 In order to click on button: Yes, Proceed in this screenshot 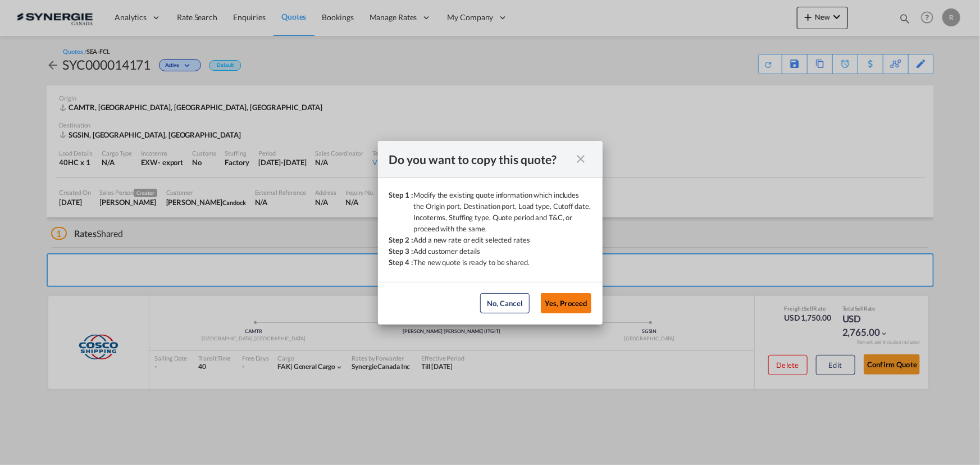, I will do `click(566, 303)`.